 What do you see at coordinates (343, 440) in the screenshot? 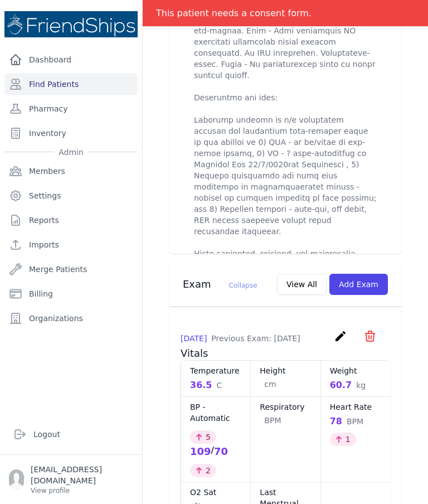
I see `div: 1` at bounding box center [343, 440].